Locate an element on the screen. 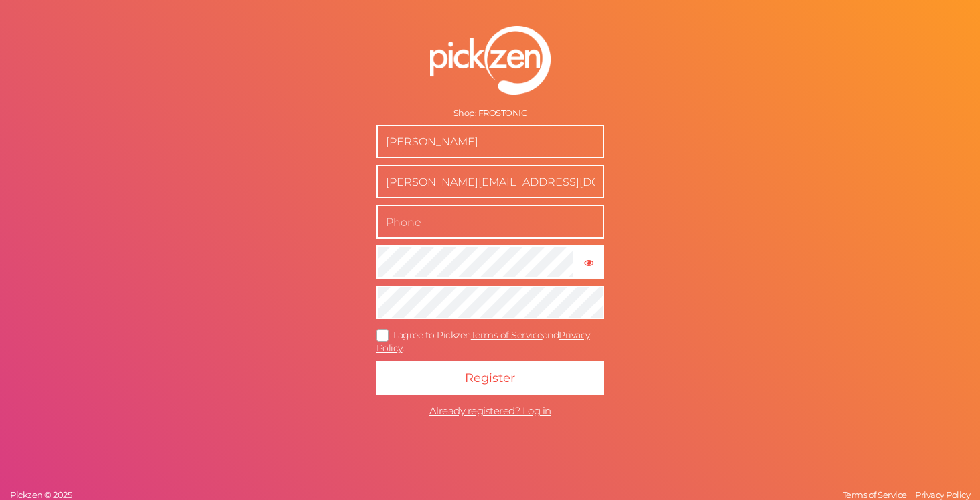  input: Business e-mail is located at coordinates (491, 182).